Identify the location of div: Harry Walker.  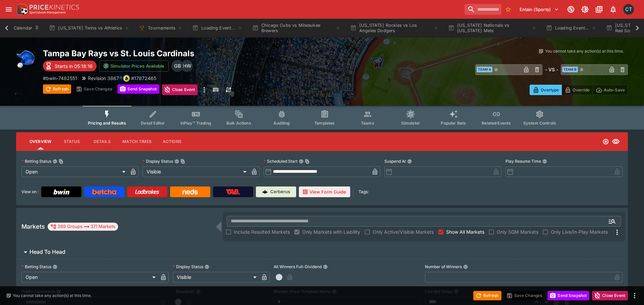
(187, 66).